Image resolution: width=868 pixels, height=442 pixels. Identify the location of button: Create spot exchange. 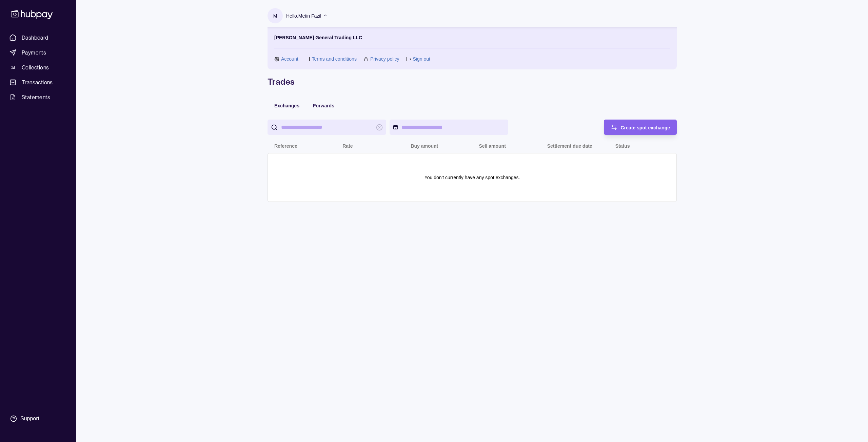
(640, 127).